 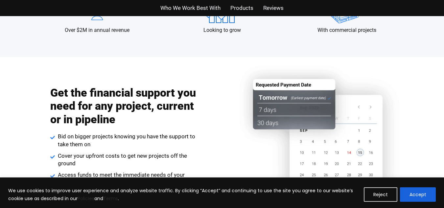 What do you see at coordinates (242, 8) in the screenshot?
I see `span: Products` at bounding box center [242, 8].